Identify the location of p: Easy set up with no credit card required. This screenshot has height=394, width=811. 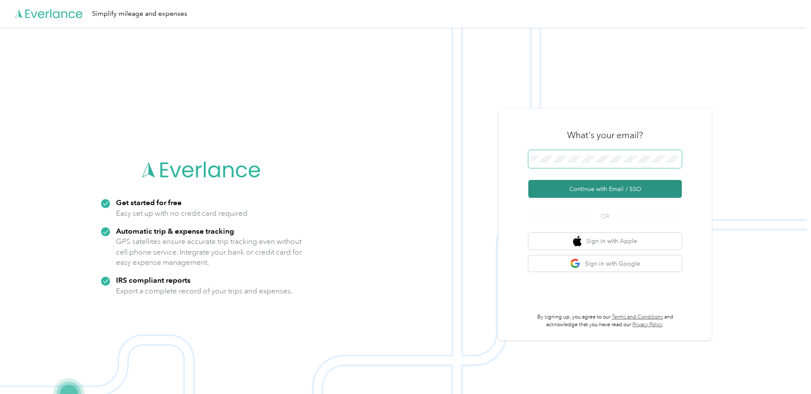
(182, 213).